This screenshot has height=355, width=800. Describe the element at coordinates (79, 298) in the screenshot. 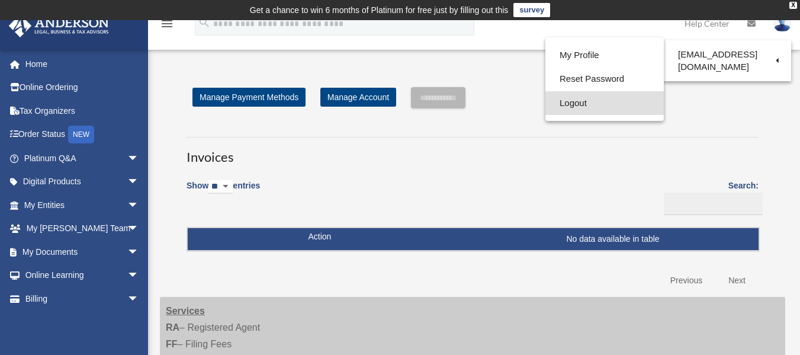

I see `a: Billingarrow_drop_down` at that location.